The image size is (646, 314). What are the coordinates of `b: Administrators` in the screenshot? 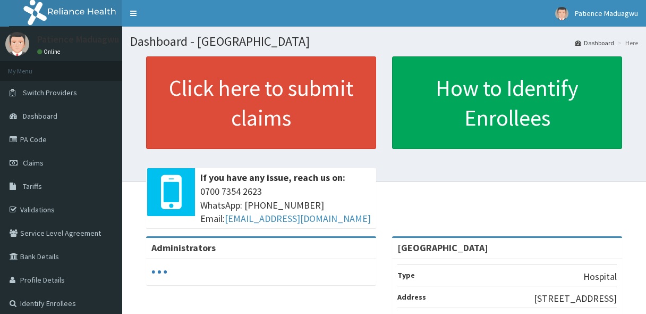 It's located at (183, 247).